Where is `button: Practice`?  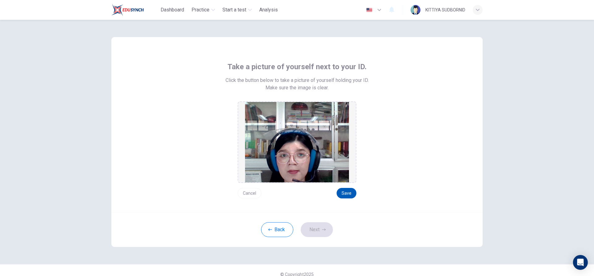
button: Practice is located at coordinates (203, 10).